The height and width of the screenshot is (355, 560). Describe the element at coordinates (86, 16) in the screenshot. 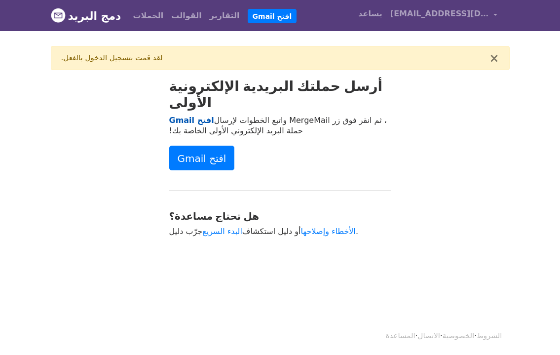

I see `a: دمج البريد` at that location.